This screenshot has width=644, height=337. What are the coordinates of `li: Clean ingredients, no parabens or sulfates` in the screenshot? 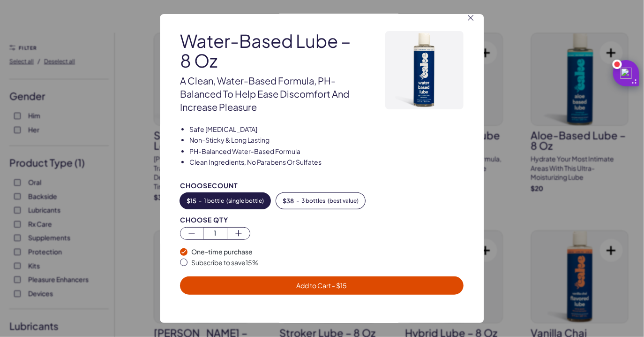 It's located at (275, 163).